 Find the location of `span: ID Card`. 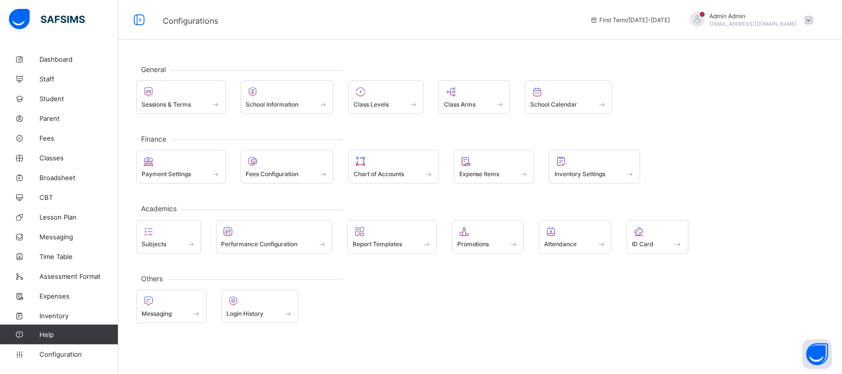

span: ID Card is located at coordinates (643, 244).